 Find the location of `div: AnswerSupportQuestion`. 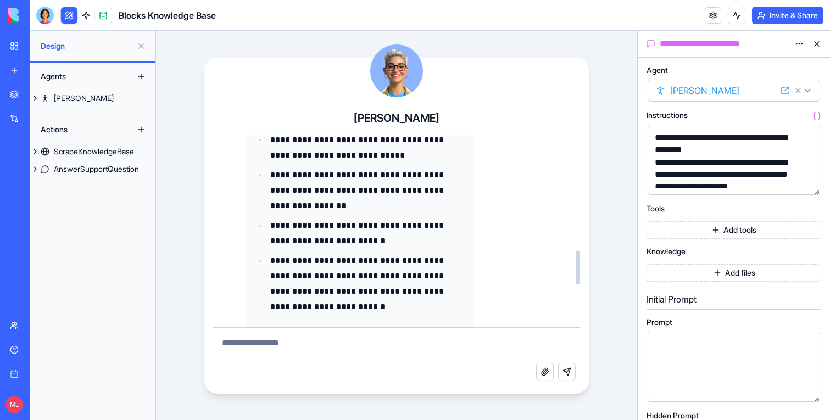

div: AnswerSupportQuestion is located at coordinates (96, 169).